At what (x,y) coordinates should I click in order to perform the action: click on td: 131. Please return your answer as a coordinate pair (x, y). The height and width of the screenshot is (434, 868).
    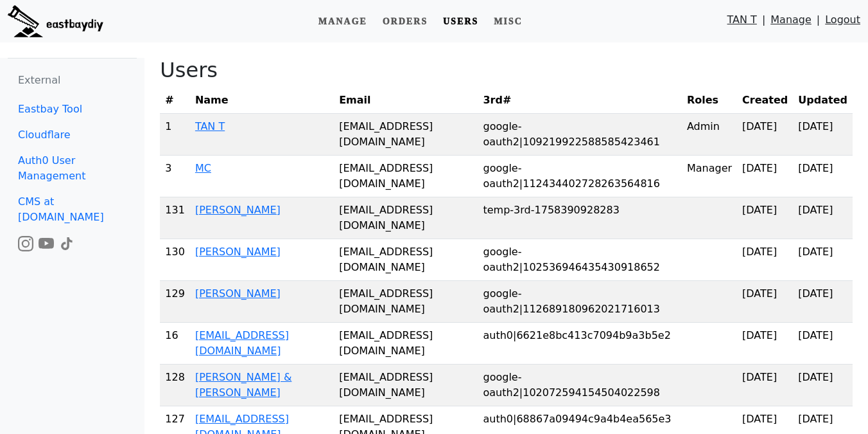
    Looking at the image, I should click on (175, 218).